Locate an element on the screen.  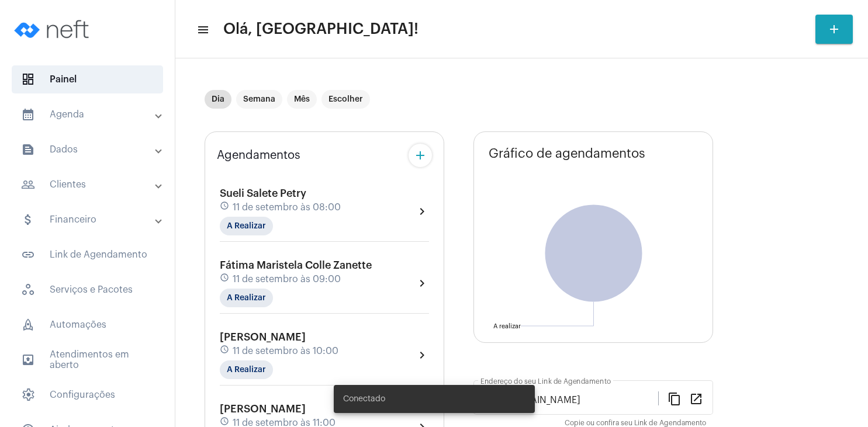
span: Conectado is located at coordinates (364, 399).